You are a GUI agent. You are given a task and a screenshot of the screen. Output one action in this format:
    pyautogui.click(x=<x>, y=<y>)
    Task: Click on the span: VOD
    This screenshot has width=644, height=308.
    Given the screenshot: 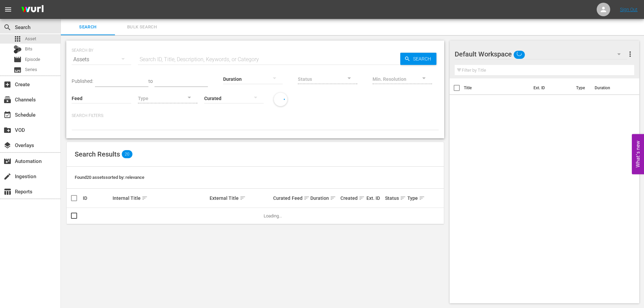 What is the action you would take?
    pyautogui.click(x=8, y=130)
    